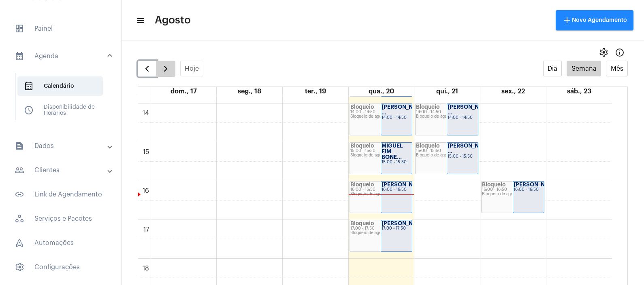  What do you see at coordinates (567, 21) in the screenshot?
I see `mat-icon: add` at bounding box center [567, 21].